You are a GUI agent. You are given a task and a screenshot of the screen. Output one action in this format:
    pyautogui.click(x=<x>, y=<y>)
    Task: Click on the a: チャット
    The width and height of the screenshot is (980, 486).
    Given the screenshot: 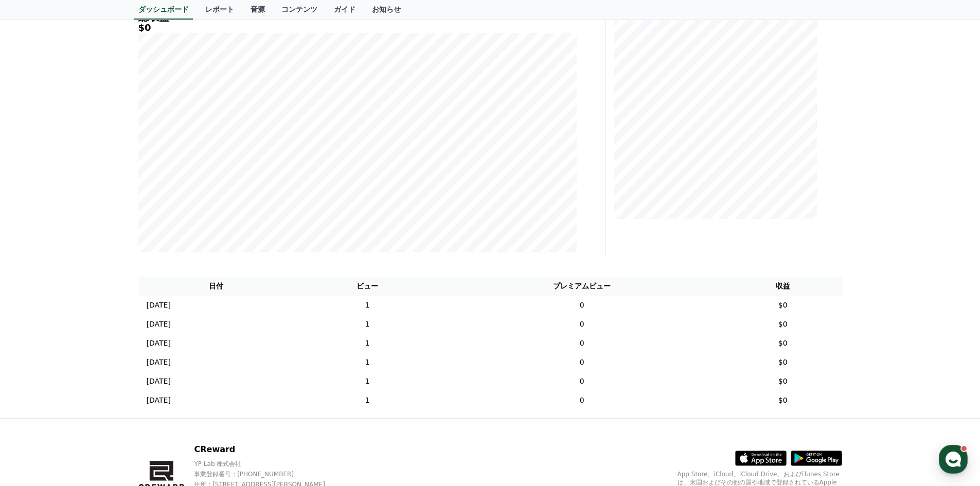 What is the action you would take?
    pyautogui.click(x=100, y=339)
    